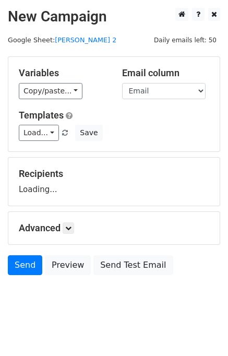 This screenshot has width=228, height=356. I want to click on a: Send, so click(25, 265).